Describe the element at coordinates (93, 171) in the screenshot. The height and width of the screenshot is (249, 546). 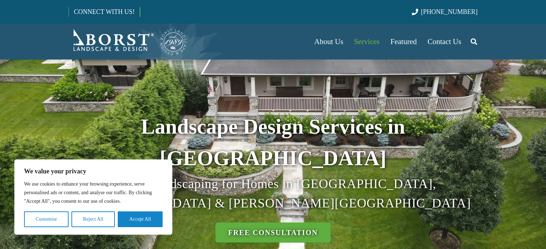
I see `p: We value your privacy` at that location.